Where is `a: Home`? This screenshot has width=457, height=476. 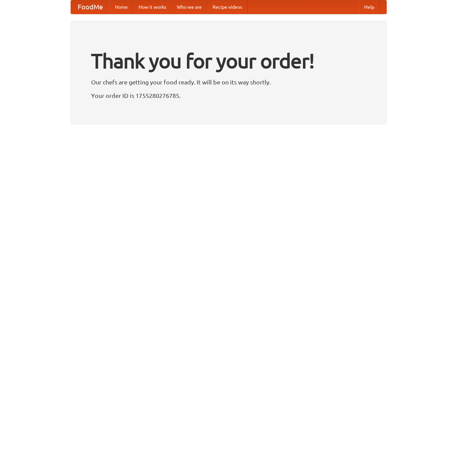
a: Home is located at coordinates (122, 7).